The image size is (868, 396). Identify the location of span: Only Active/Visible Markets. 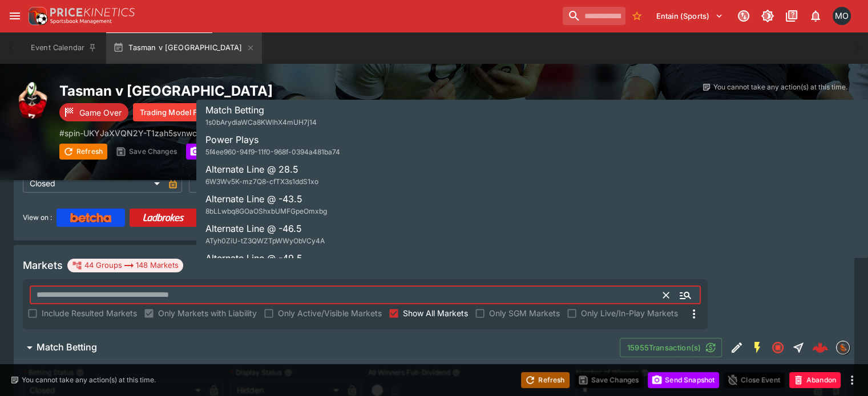
(330, 313).